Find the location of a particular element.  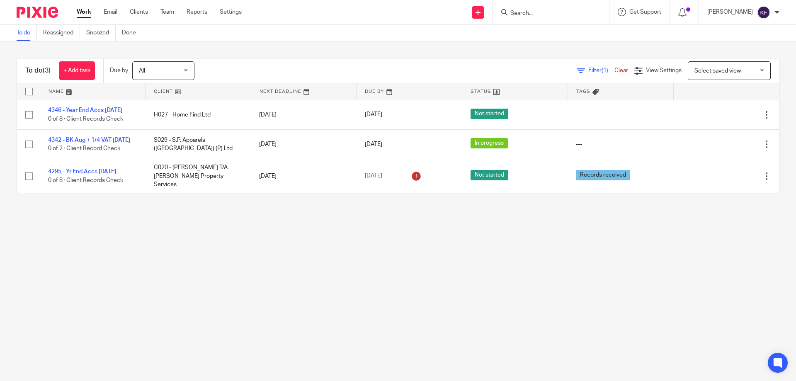

span: Records received is located at coordinates (603, 175).